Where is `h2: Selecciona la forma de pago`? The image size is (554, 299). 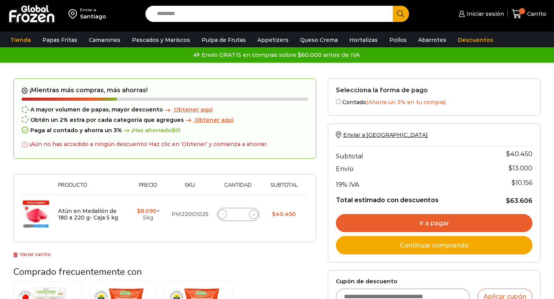
h2: Selecciona la forma de pago is located at coordinates (434, 90).